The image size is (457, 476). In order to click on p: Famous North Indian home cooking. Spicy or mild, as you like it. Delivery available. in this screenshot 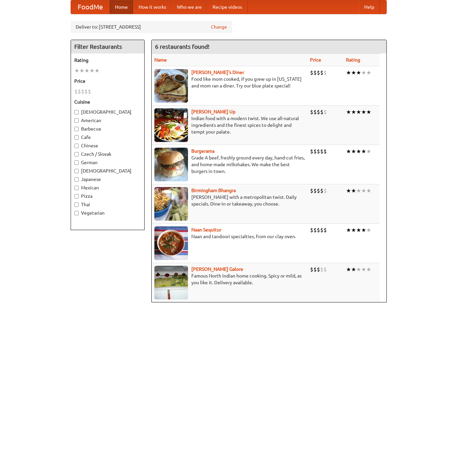, I will do `click(229, 279)`.